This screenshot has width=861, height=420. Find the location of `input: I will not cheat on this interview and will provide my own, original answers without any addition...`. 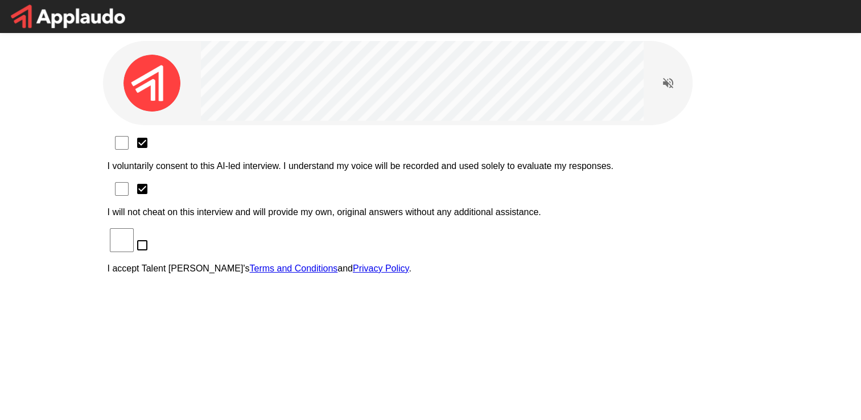

input: I will not cheat on this interview and will provide my own, original answers without any addition... is located at coordinates (122, 189).